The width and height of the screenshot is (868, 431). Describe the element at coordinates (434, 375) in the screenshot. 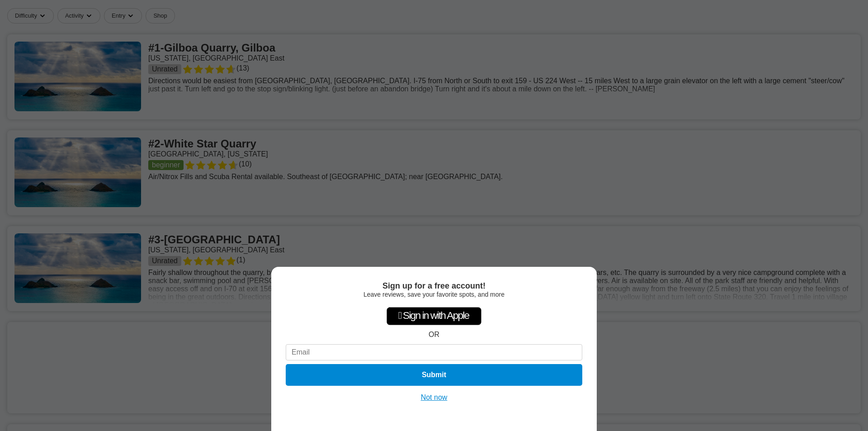

I see `button: Submit` at that location.